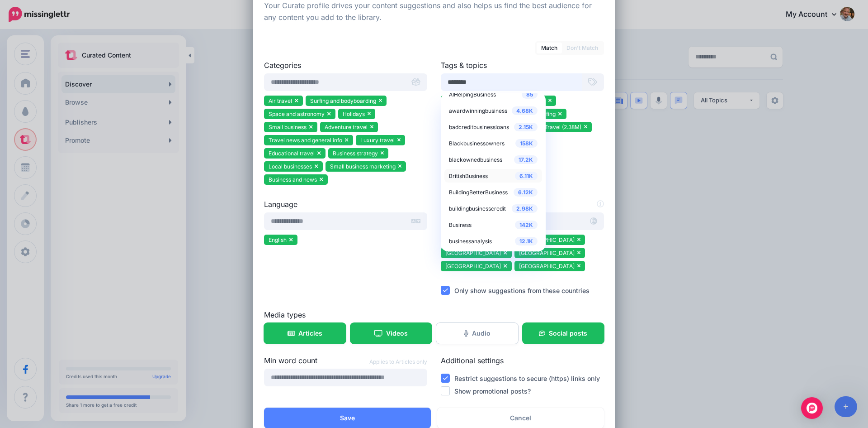  I want to click on span: 6.11K, so click(526, 175).